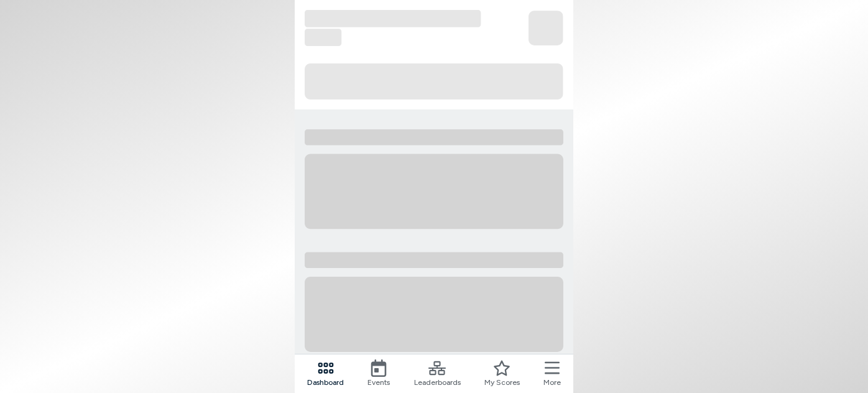 The width and height of the screenshot is (868, 393). Describe the element at coordinates (378, 382) in the screenshot. I see `span: Events` at that location.